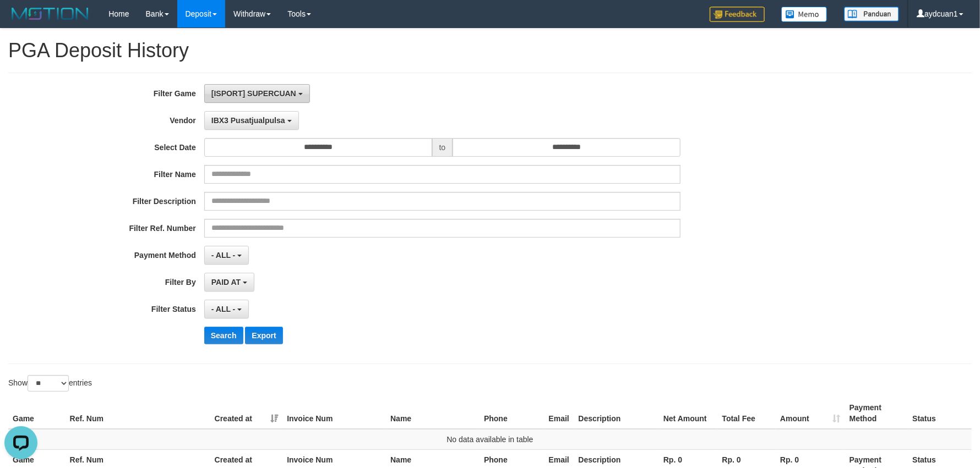  I want to click on th: Email, so click(560, 413).